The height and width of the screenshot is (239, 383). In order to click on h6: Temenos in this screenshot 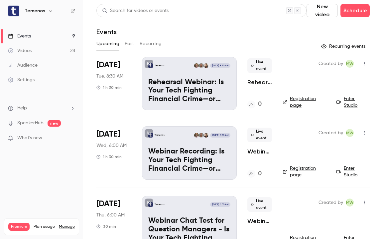, I will do `click(35, 11)`.